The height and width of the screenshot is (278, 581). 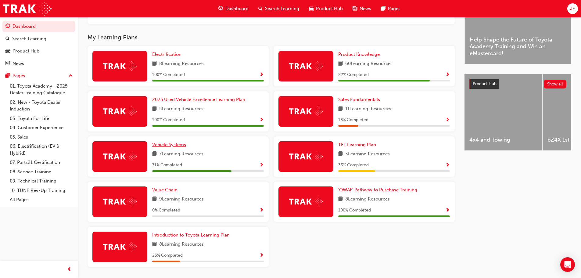 What do you see at coordinates (166, 190) in the screenshot?
I see `a: Value Chain` at bounding box center [166, 190].